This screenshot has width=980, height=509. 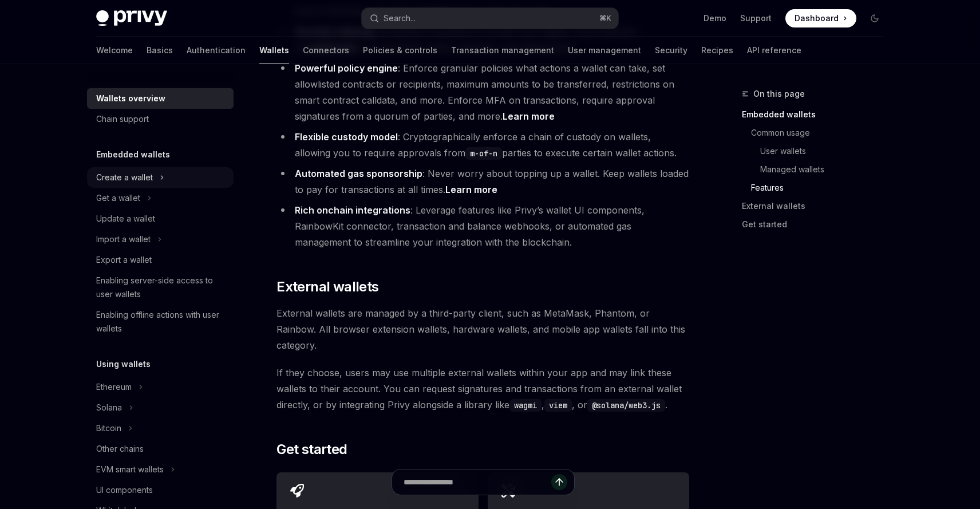 What do you see at coordinates (352, 210) in the screenshot?
I see `strong: Rich onchain integrations` at bounding box center [352, 210].